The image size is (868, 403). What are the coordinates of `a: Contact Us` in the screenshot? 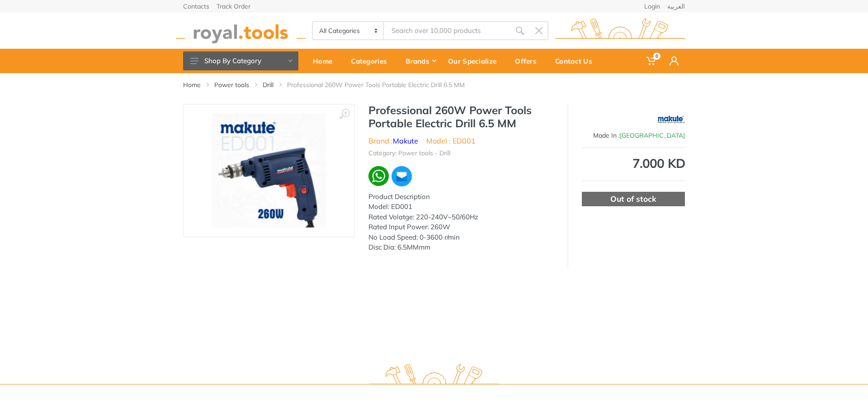 It's located at (576, 61).